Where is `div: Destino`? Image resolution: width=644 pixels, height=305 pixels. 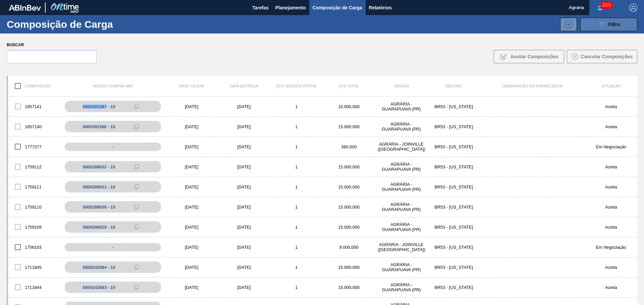
div: Destino is located at coordinates (454, 86).